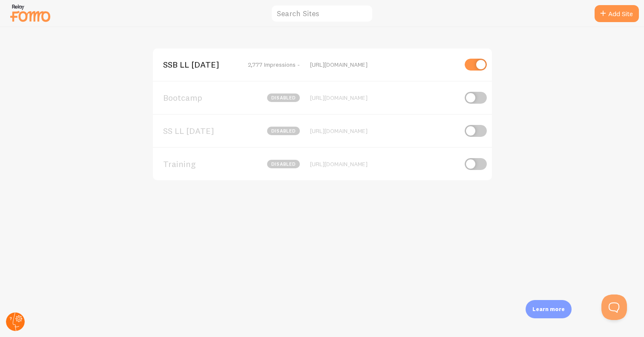 Image resolution: width=644 pixels, height=337 pixels. Describe the element at coordinates (30, 13) in the screenshot. I see `img: fomo-relay-logo-orange.svg` at that location.